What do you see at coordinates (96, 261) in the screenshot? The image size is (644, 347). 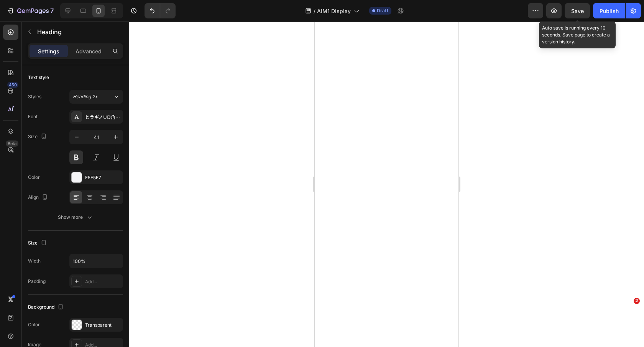 I see `input: Auto` at bounding box center [96, 261].